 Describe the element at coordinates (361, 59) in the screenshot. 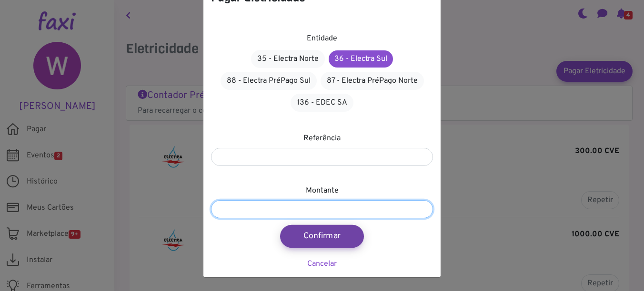

I see `a: 36 - Electra Sul` at that location.